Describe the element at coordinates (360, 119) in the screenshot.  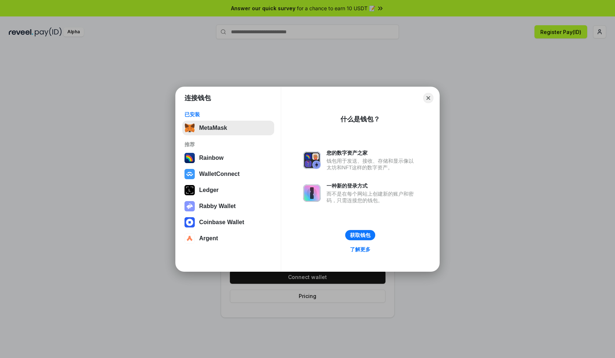
I see `div: 什么是钱包？` at that location.